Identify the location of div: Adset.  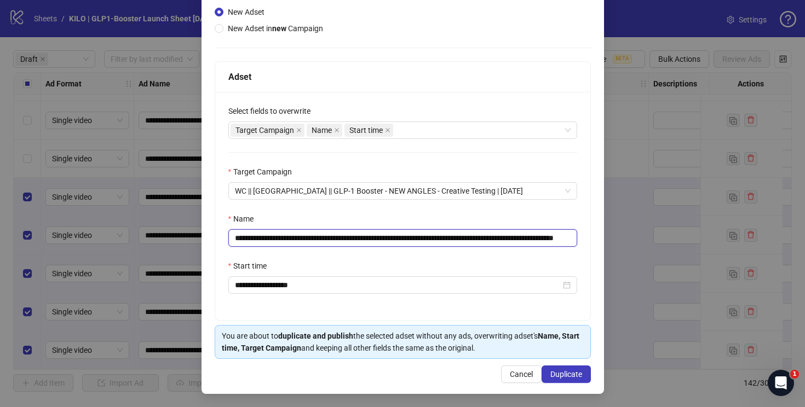
(403, 77).